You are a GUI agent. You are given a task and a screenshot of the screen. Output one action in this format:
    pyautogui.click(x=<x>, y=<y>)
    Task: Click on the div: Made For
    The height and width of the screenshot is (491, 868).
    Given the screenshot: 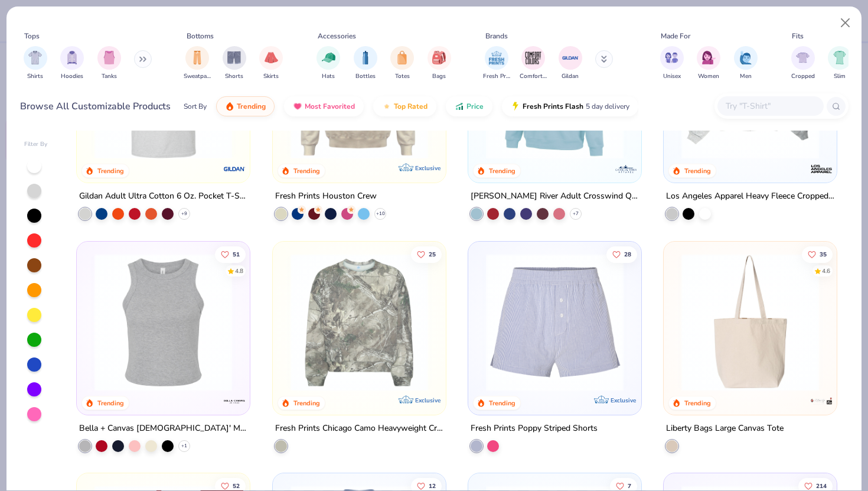 What is the action you would take?
    pyautogui.click(x=676, y=36)
    